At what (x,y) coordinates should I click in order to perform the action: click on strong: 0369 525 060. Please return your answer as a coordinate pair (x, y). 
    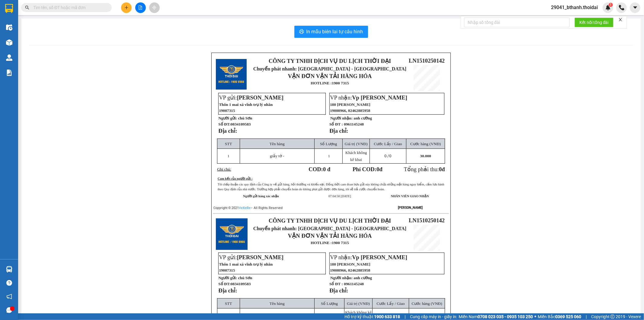
    Looking at the image, I should click on (568, 316).